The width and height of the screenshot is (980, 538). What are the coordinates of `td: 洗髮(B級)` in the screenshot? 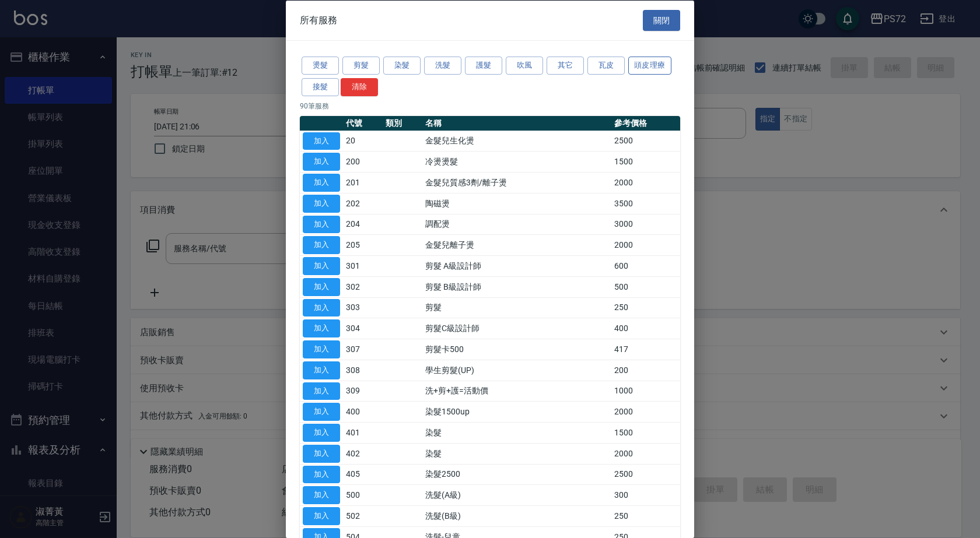 It's located at (516, 516).